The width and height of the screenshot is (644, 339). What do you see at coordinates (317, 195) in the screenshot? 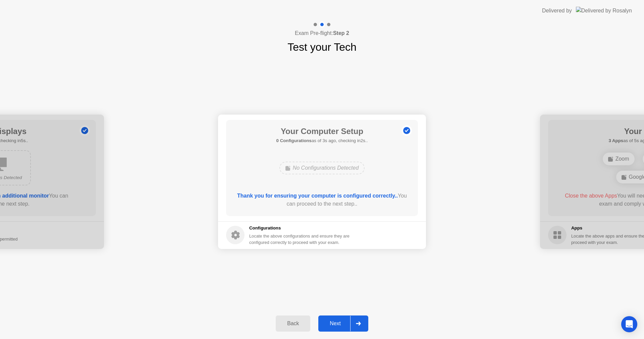
I see `b: Thank you for ensuring your computer is configured correctly..` at bounding box center [317, 195].